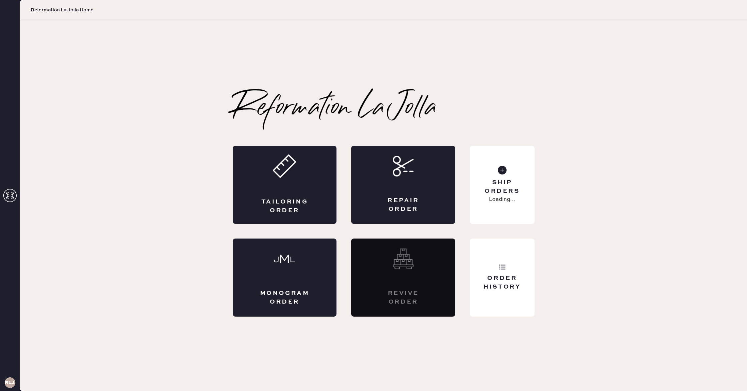 This screenshot has width=747, height=391. I want to click on p: Loading..., so click(502, 199).